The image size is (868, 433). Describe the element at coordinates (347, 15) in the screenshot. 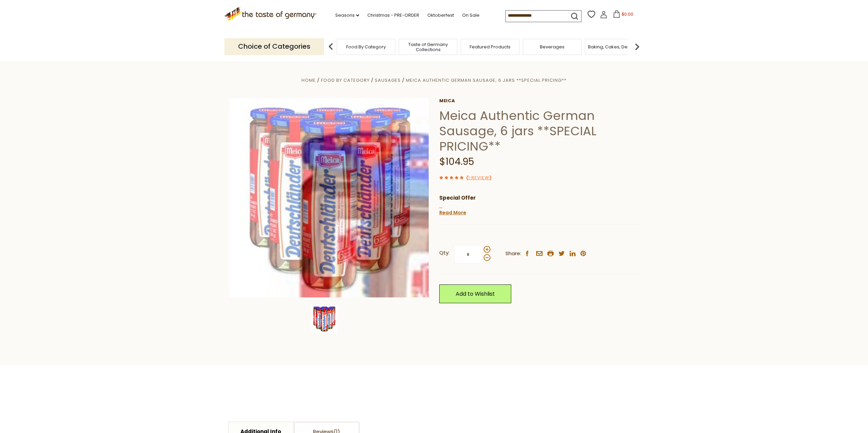

I see `a: Seasons` at that location.